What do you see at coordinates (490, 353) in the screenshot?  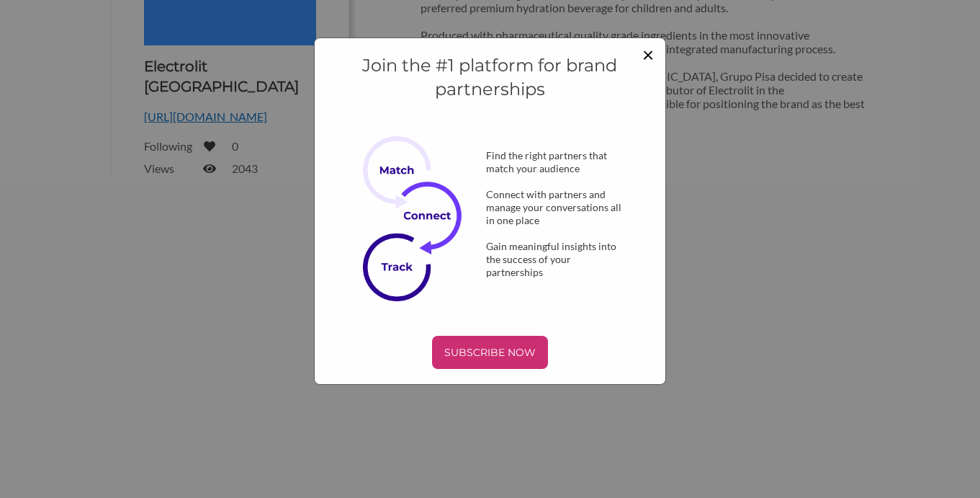 I see `p: SUBSCRIBE NOW` at bounding box center [490, 353].